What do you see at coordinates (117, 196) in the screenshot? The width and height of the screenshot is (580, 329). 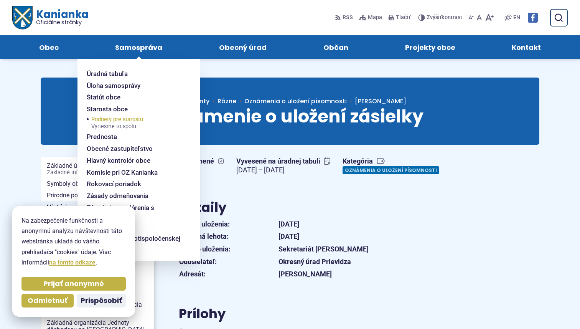 I see `span: Zásady odmeňovania` at bounding box center [117, 196].